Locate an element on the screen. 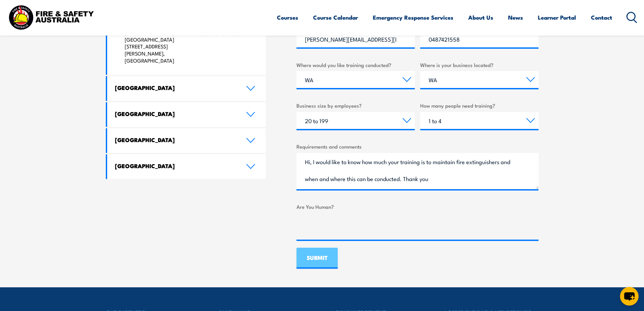 This screenshot has height=311, width=644. label: How many people need training? is located at coordinates (480, 105).